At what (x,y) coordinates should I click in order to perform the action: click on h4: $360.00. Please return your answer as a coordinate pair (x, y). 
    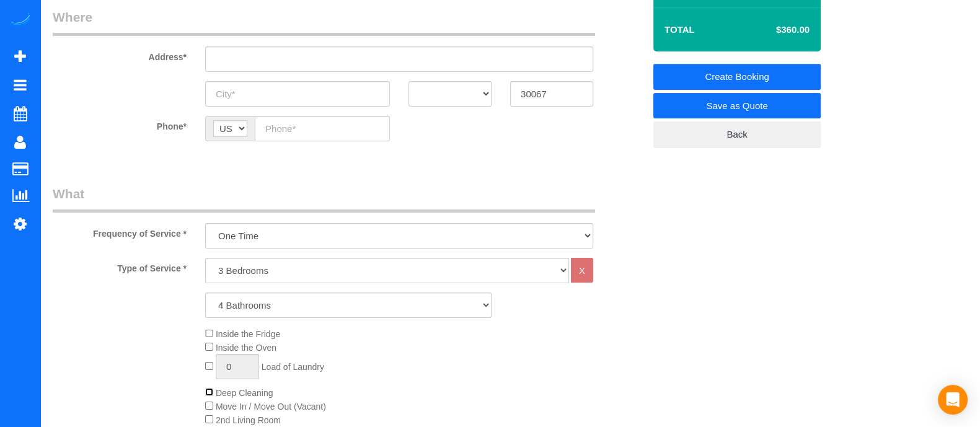
    Looking at the image, I should click on (774, 29).